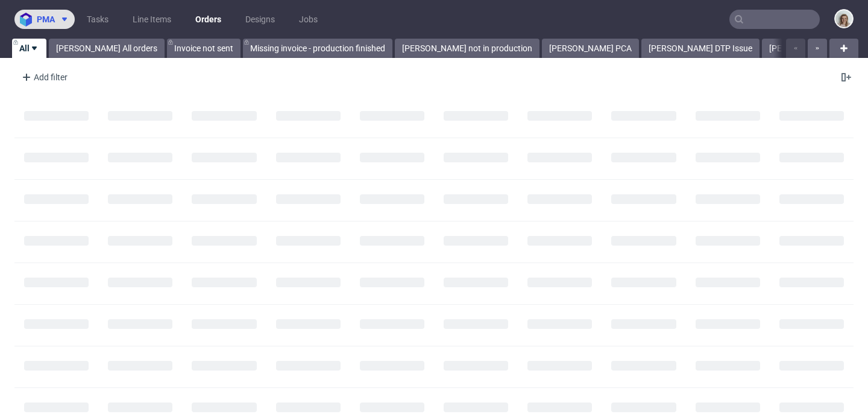  What do you see at coordinates (260, 19) in the screenshot?
I see `a: Designs` at bounding box center [260, 19].